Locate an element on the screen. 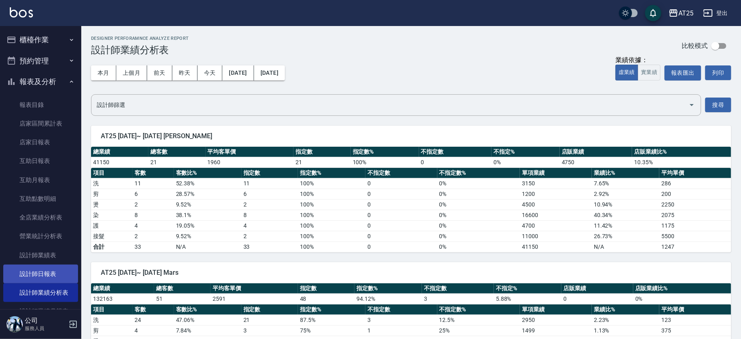  td: 100% is located at coordinates (332, 247).